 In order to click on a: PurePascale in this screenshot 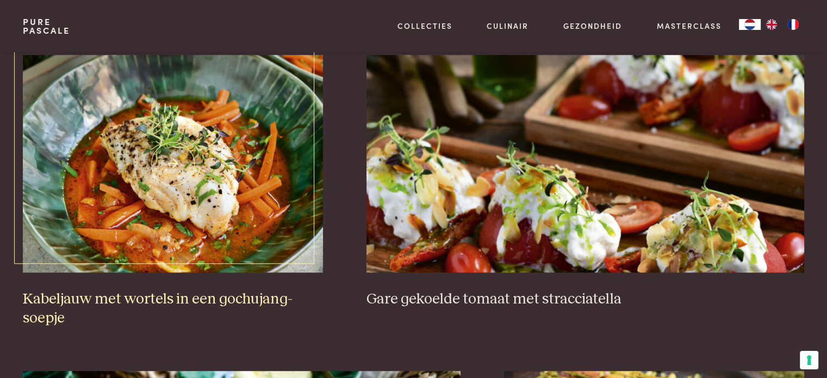, I will do `click(46, 26)`.